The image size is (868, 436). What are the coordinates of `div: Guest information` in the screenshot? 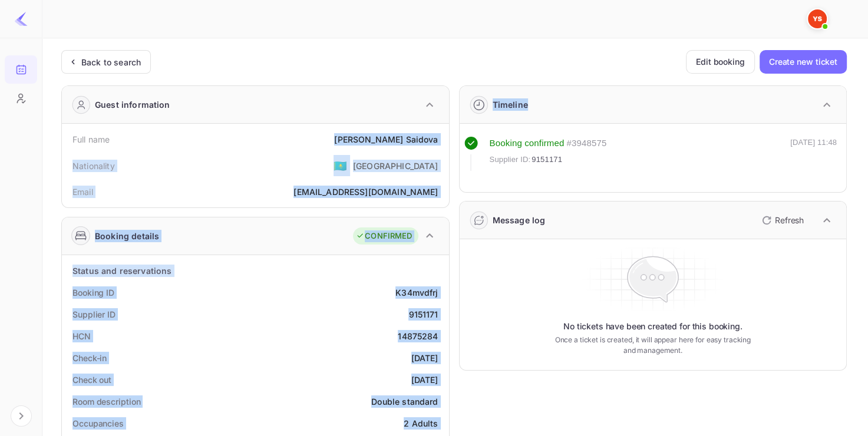 It's located at (133, 104).